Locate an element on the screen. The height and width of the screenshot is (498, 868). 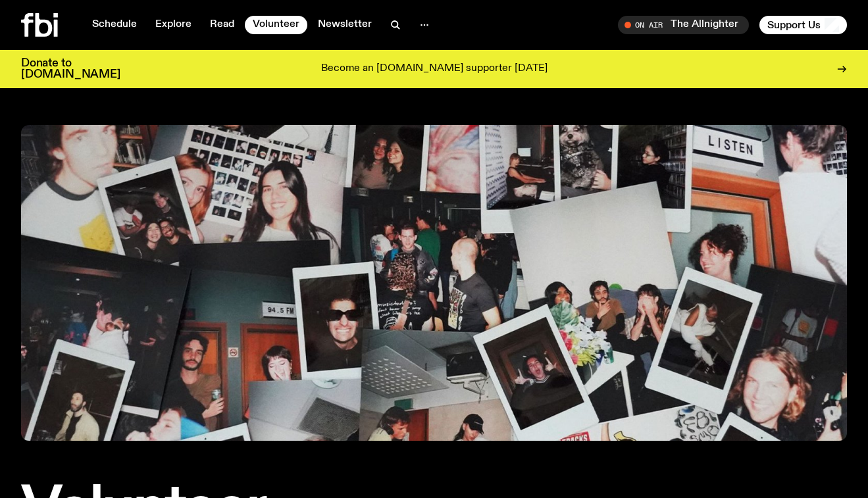
a: Newsletter is located at coordinates (345, 25).